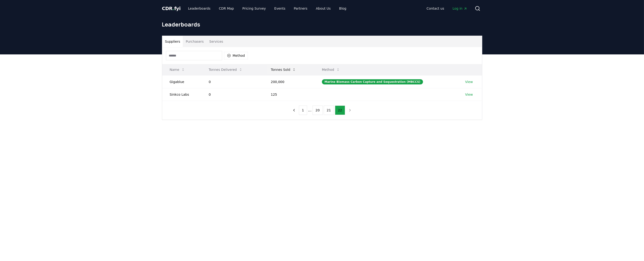  Describe the element at coordinates (372, 82) in the screenshot. I see `div: Marine Biomass Carbon Capture and Sequestration (MBCCS)` at that location.